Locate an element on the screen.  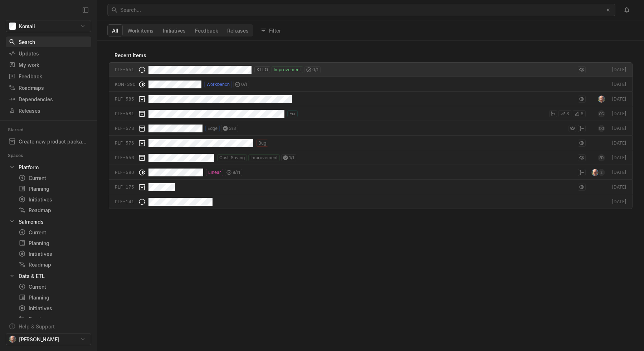
div: PLF-141 is located at coordinates (125, 202).